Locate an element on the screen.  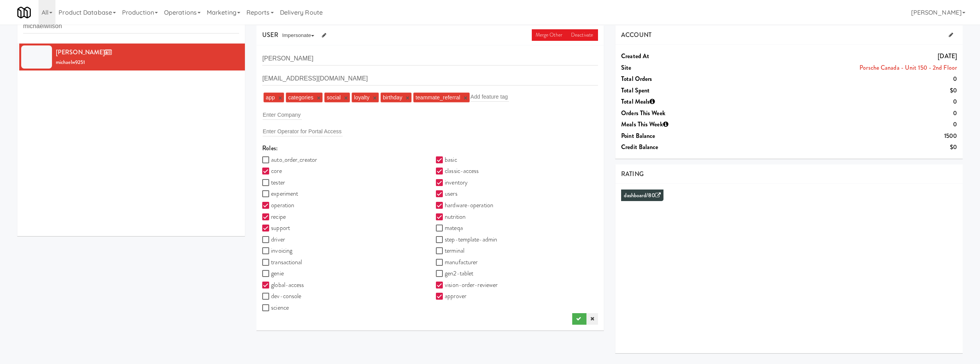
dt: Created at is located at coordinates (688, 56).